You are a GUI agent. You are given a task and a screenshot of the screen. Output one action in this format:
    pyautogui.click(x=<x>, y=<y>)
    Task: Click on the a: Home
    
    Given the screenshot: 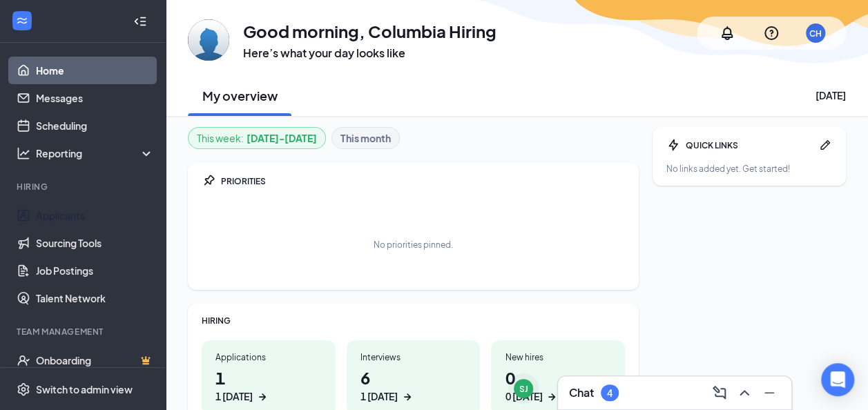 What is the action you would take?
    pyautogui.click(x=95, y=70)
    